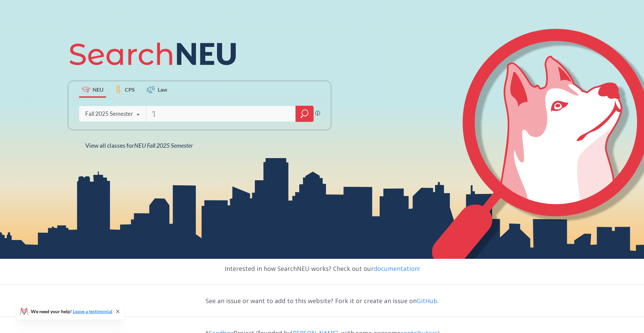 Image resolution: width=644 pixels, height=333 pixels. I want to click on span: Law, so click(162, 89).